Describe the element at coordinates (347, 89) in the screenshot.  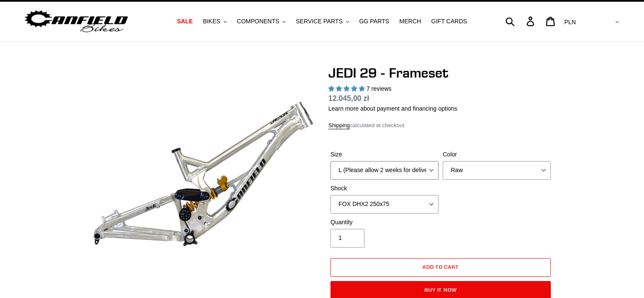
I see `span: 5.00 stars` at that location.